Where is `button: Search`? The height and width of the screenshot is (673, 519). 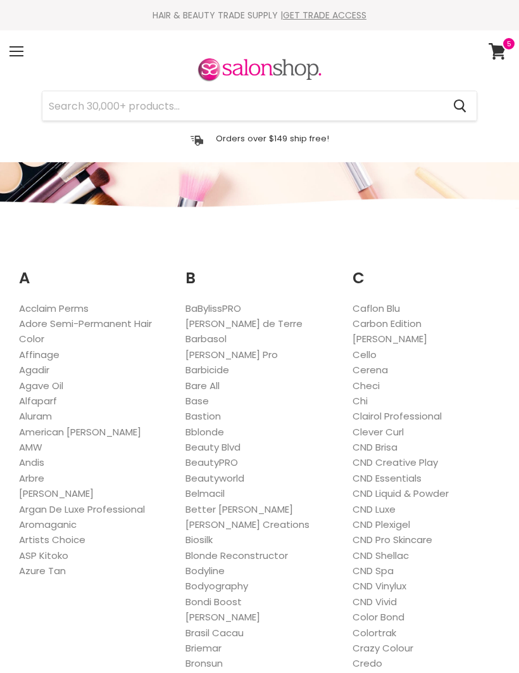 button: Search is located at coordinates (460, 106).